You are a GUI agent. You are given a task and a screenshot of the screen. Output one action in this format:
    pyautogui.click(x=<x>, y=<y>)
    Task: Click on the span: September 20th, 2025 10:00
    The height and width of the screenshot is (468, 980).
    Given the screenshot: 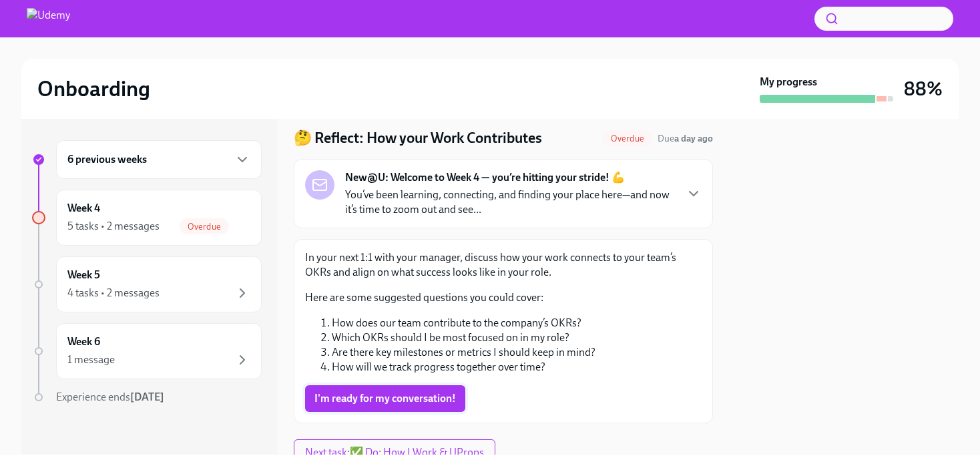 What is the action you would take?
    pyautogui.click(x=685, y=138)
    